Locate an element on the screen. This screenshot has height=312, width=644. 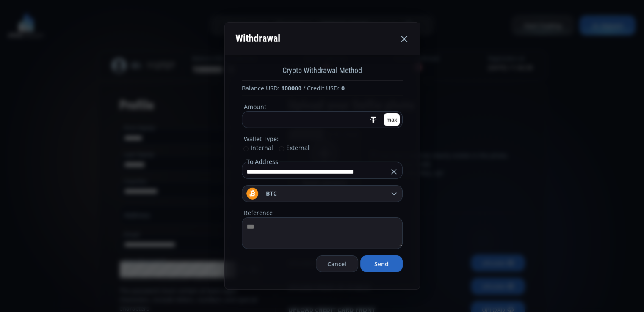
button: max is located at coordinates (392, 120).